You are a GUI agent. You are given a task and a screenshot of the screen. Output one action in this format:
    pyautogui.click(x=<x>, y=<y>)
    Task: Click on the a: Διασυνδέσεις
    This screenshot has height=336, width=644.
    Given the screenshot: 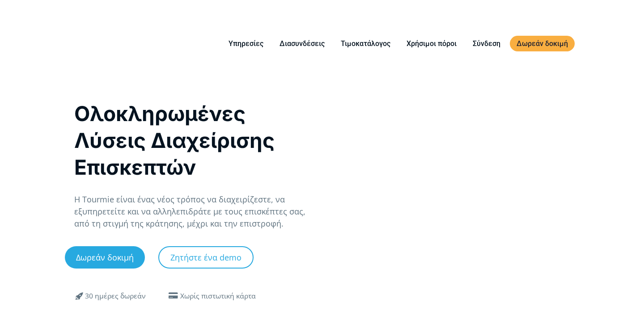 What is the action you would take?
    pyautogui.click(x=302, y=44)
    